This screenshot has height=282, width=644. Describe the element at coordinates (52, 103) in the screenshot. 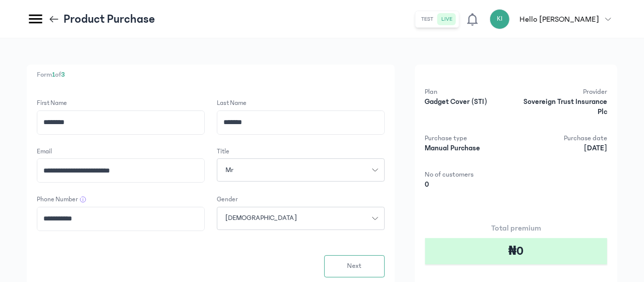

I see `label: First Name` at that location.